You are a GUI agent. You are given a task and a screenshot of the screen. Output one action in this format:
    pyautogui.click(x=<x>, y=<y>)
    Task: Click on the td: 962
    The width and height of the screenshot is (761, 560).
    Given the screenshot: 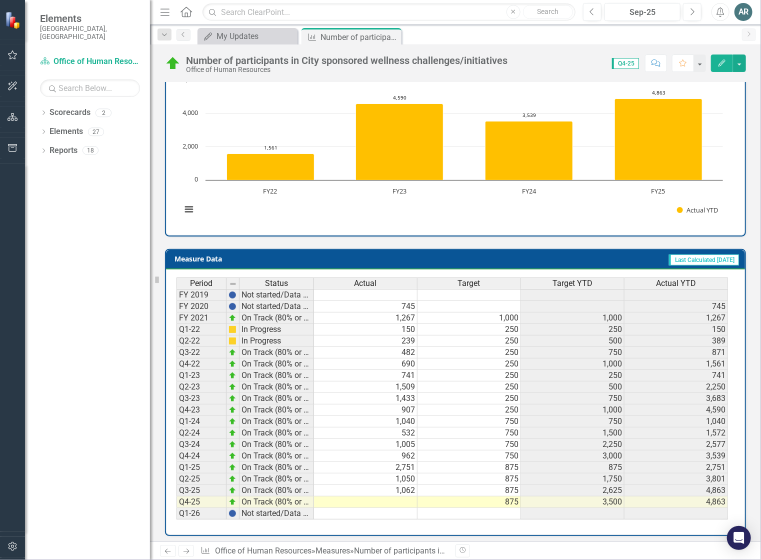 What is the action you would take?
    pyautogui.click(x=366, y=456)
    